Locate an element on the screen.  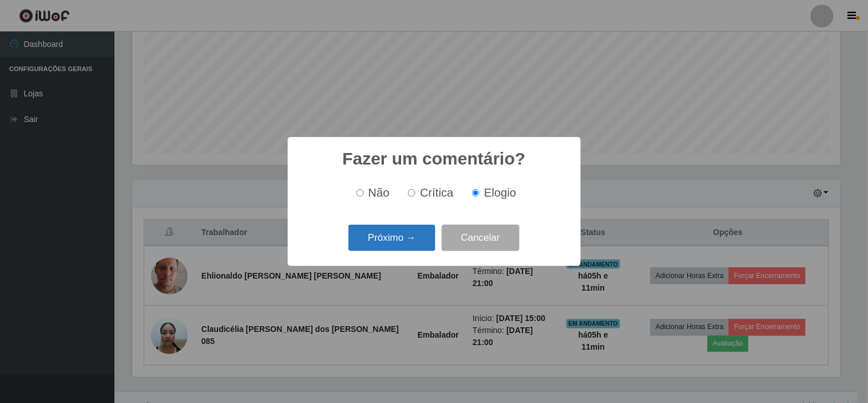
span: Elogio is located at coordinates (500, 193).